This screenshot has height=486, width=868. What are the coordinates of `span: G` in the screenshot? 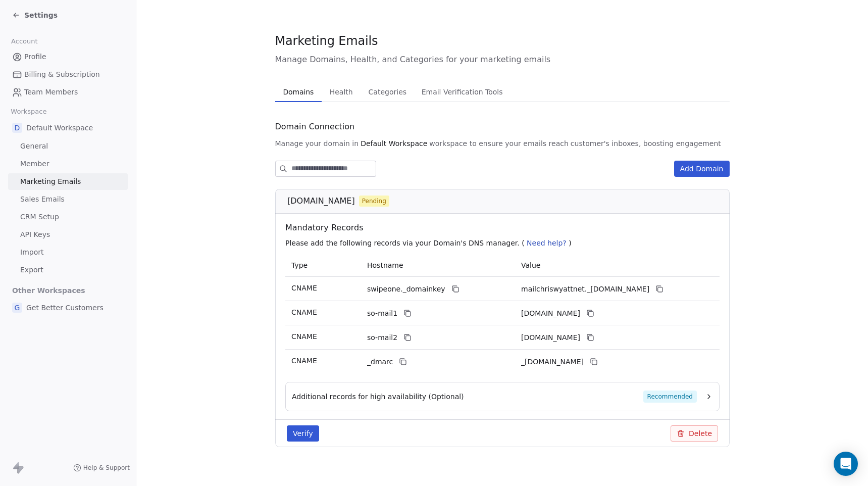 It's located at (17, 307).